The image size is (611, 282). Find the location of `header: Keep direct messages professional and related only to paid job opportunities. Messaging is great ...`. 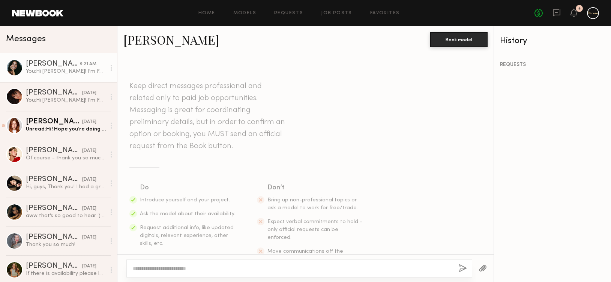

header: Keep direct messages professional and related only to paid job opportunities. Messaging is great ... is located at coordinates (208, 116).